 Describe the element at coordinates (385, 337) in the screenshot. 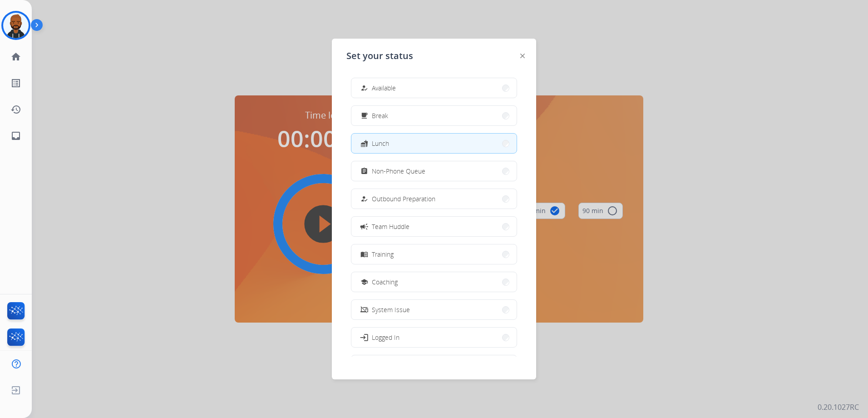

I see `span: Logged In` at that location.